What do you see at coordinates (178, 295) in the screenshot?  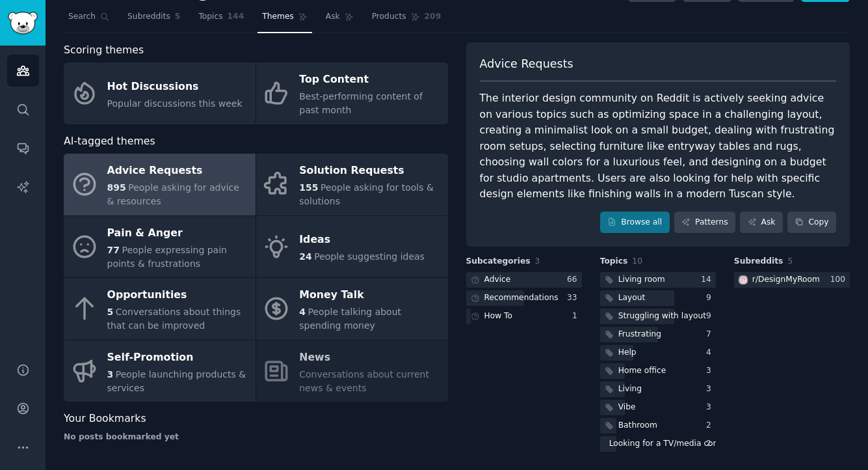 I see `div: Opportunities` at bounding box center [178, 295].